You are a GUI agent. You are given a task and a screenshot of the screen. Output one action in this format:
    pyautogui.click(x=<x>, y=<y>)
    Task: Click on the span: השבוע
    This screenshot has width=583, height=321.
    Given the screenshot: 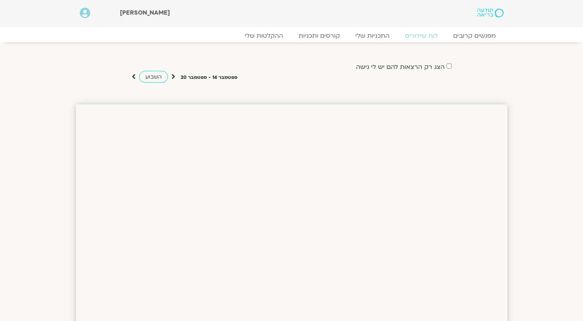 What is the action you would take?
    pyautogui.click(x=153, y=77)
    